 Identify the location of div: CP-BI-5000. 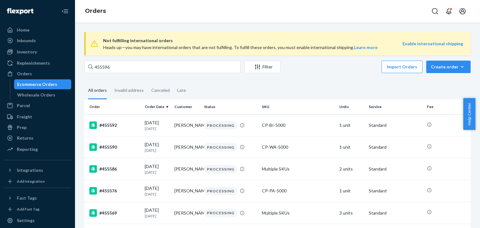
(298, 125).